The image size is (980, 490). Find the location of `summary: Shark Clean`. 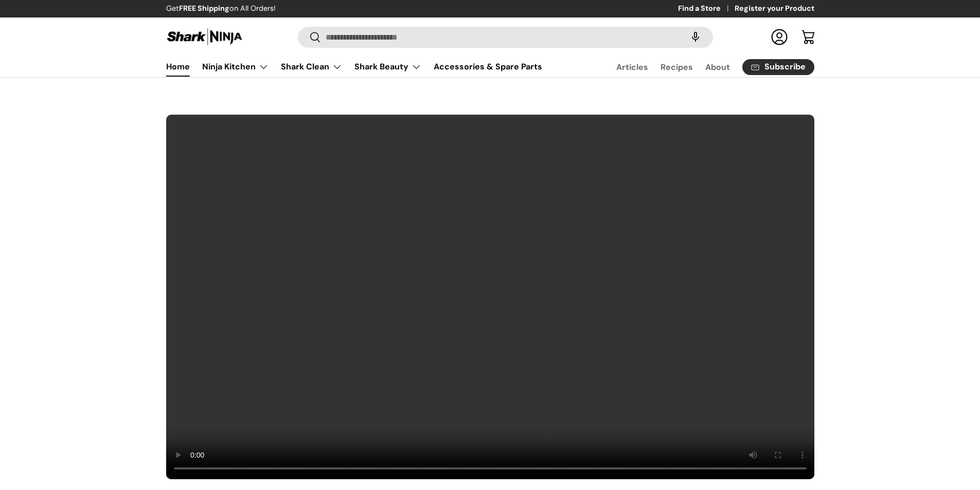

summary: Shark Clean is located at coordinates (311, 67).